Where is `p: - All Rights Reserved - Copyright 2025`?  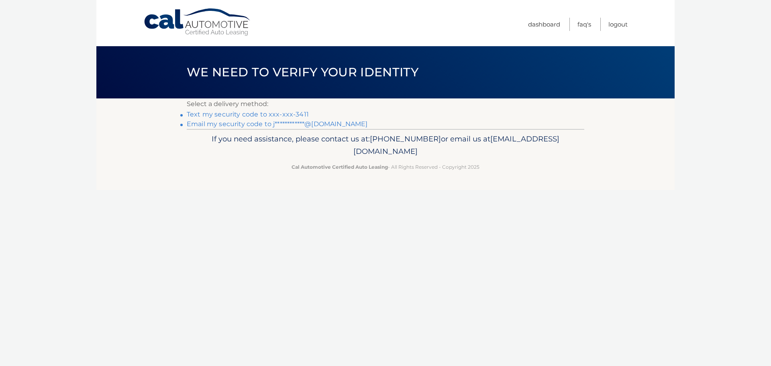
p: - All Rights Reserved - Copyright 2025 is located at coordinates (385, 167).